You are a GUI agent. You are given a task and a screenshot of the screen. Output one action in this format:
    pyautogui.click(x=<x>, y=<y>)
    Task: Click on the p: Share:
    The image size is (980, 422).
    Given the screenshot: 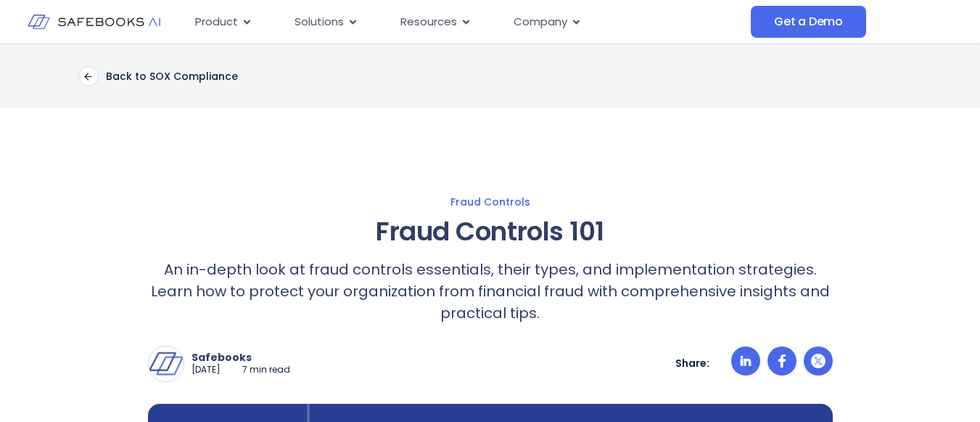 What is the action you would take?
    pyautogui.click(x=692, y=363)
    